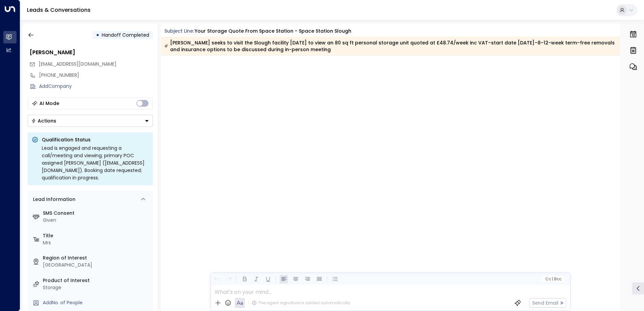  I want to click on div: Storage, so click(96, 288).